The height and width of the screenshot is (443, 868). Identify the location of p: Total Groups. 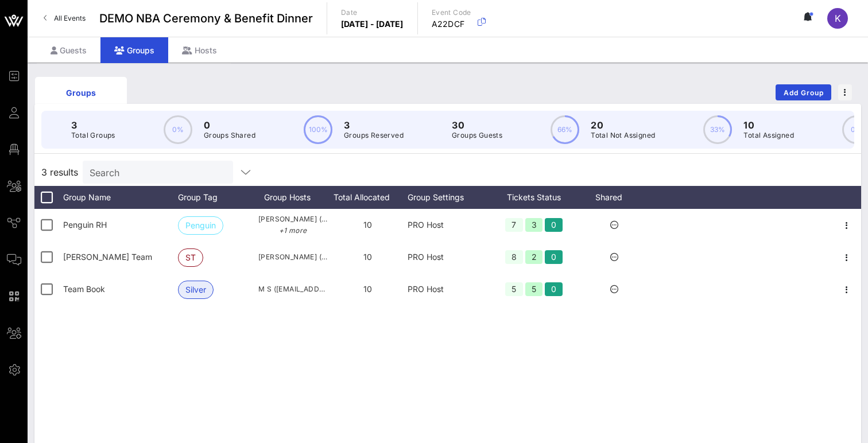
(93, 136).